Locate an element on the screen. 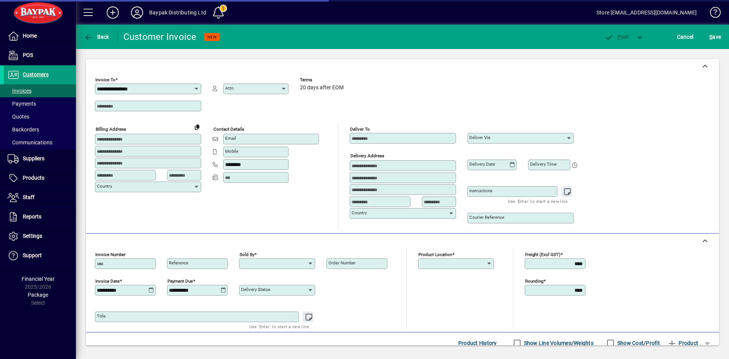 The height and width of the screenshot is (359, 729). a: Communications is located at coordinates (40, 142).